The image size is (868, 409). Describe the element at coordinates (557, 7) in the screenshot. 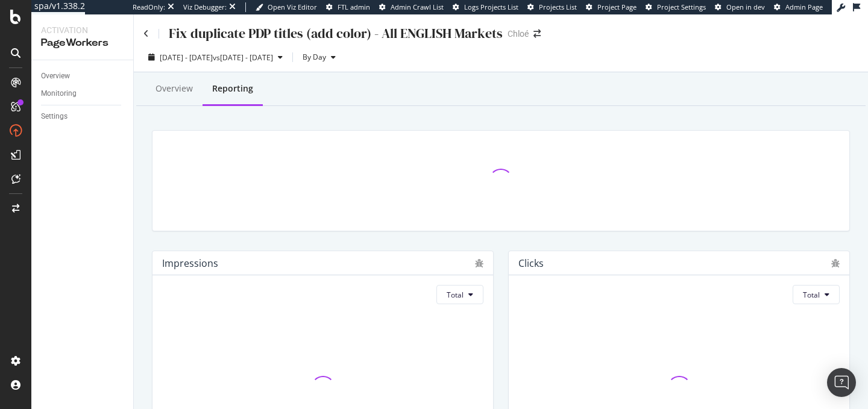

I see `span: Projects List` at that location.